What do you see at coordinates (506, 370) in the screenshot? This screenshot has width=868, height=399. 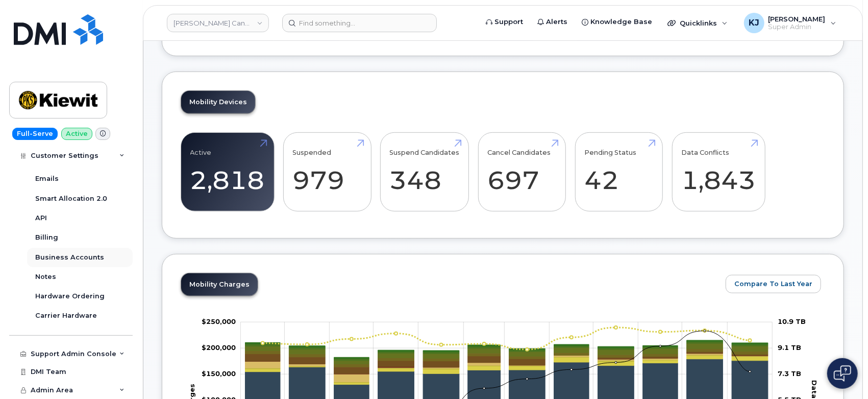 I see `g: Roaming` at bounding box center [506, 370].